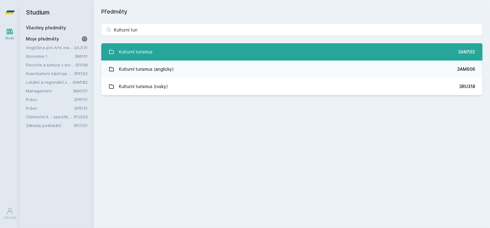 The height and width of the screenshot is (228, 490). Describe the element at coordinates (49, 82) in the screenshot. I see `a: Lokální a regionální sociologie - sociologie kultury` at that location.